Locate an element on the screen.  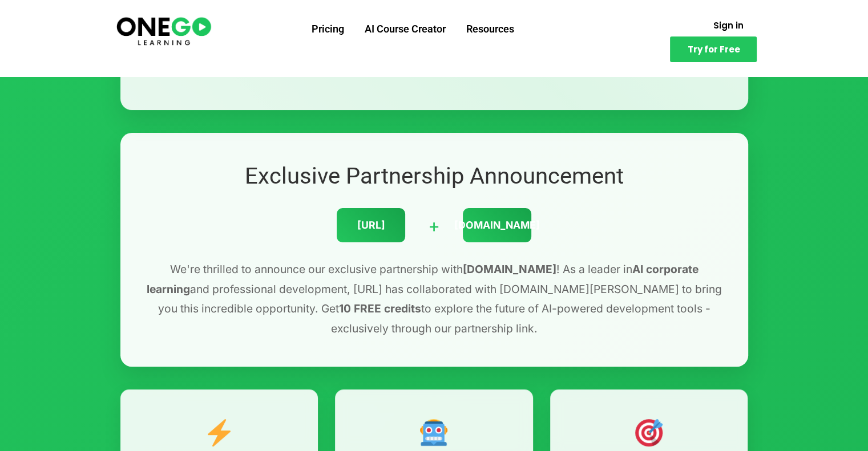
span: Sign in is located at coordinates (727, 25).